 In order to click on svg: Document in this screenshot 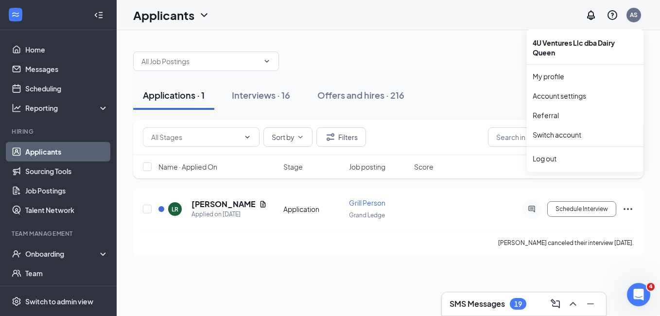, I will do `click(263, 204)`.